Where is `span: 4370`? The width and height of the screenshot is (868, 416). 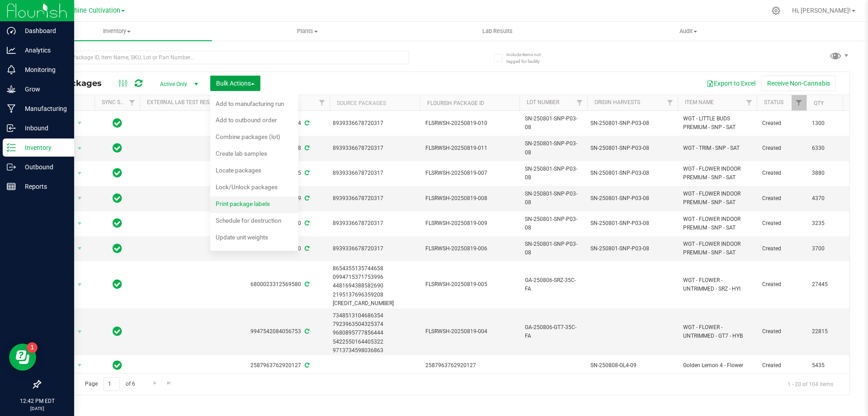 span: 4370 is located at coordinates (829, 198).